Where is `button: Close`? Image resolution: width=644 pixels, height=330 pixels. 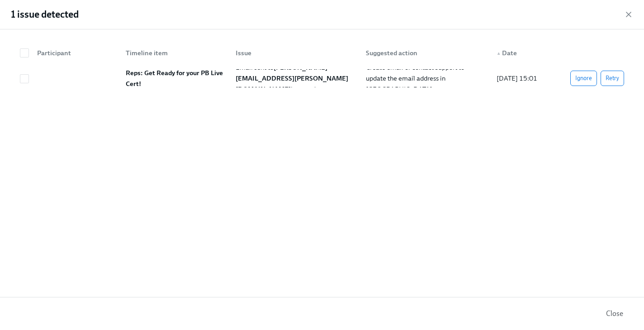 button: Close is located at coordinates (615, 314).